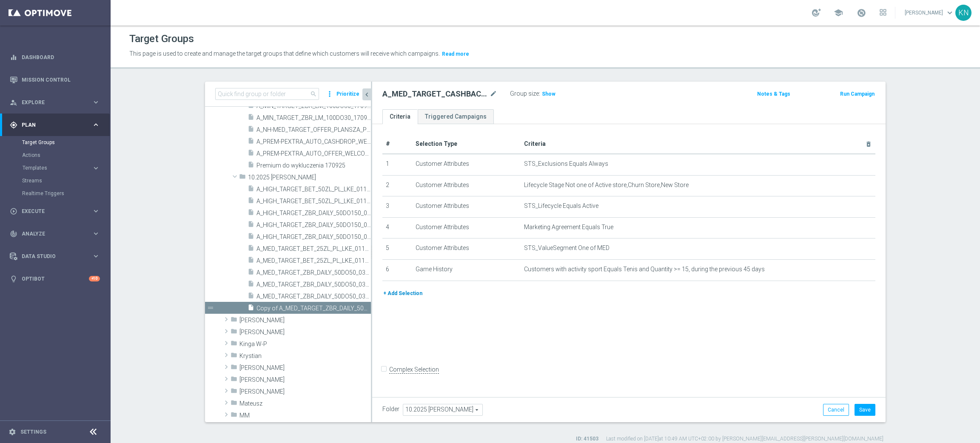  What do you see at coordinates (14, 234) in the screenshot?
I see `i: track_changes` at bounding box center [14, 234].